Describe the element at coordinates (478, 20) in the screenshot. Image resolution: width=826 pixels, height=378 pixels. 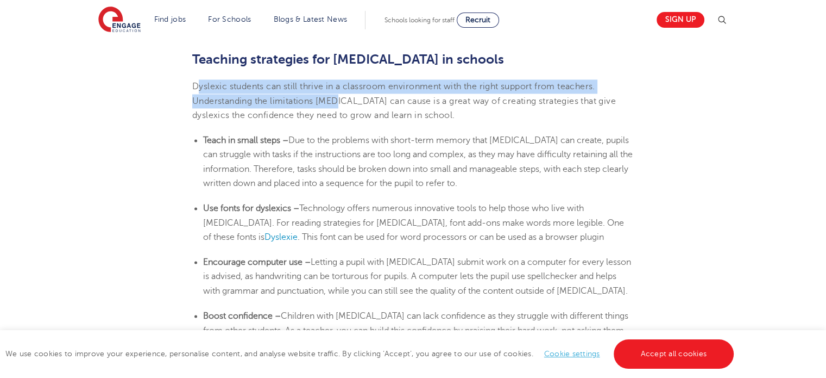
I see `span: Recruit` at that location.